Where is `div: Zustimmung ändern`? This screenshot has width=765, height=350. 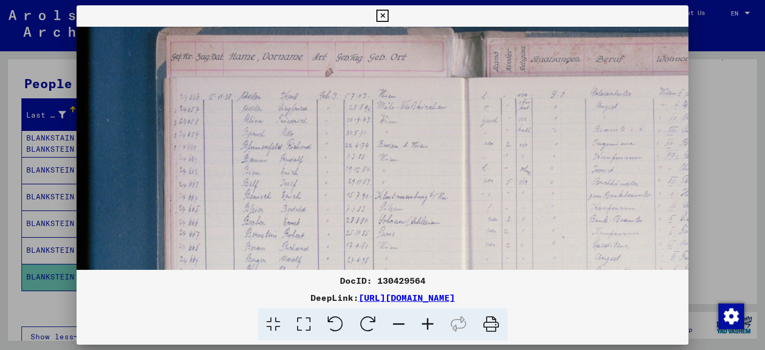
div: Zustimmung ändern is located at coordinates (730, 316).